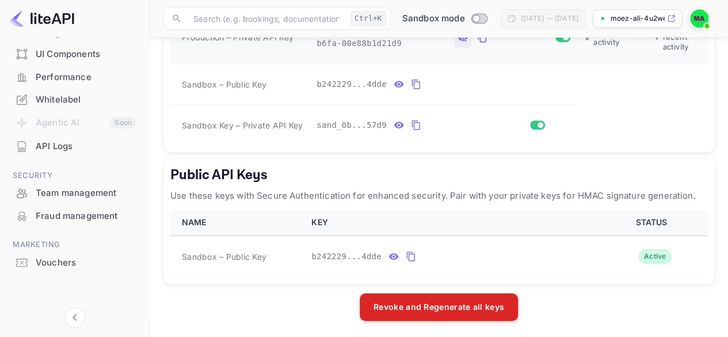  I want to click on div: Active, so click(655, 256).